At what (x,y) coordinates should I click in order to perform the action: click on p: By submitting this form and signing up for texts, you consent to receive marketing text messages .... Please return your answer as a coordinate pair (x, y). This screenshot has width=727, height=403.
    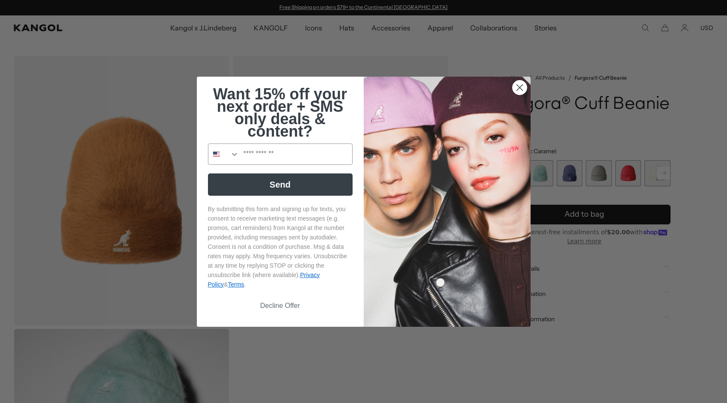
    Looking at the image, I should click on (280, 246).